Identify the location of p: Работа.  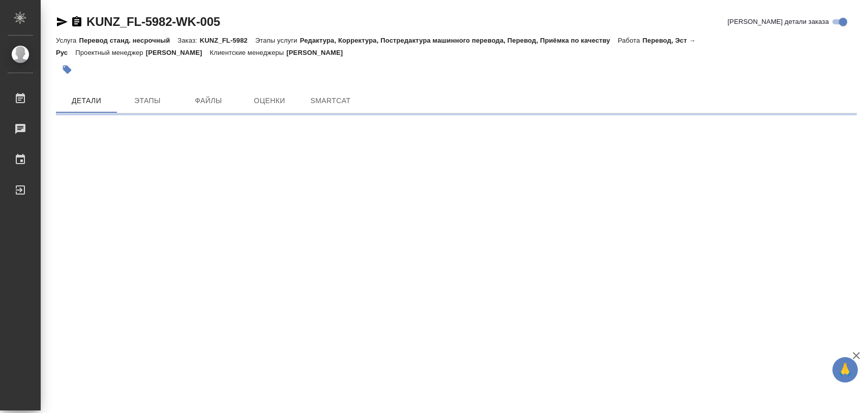
(630, 40).